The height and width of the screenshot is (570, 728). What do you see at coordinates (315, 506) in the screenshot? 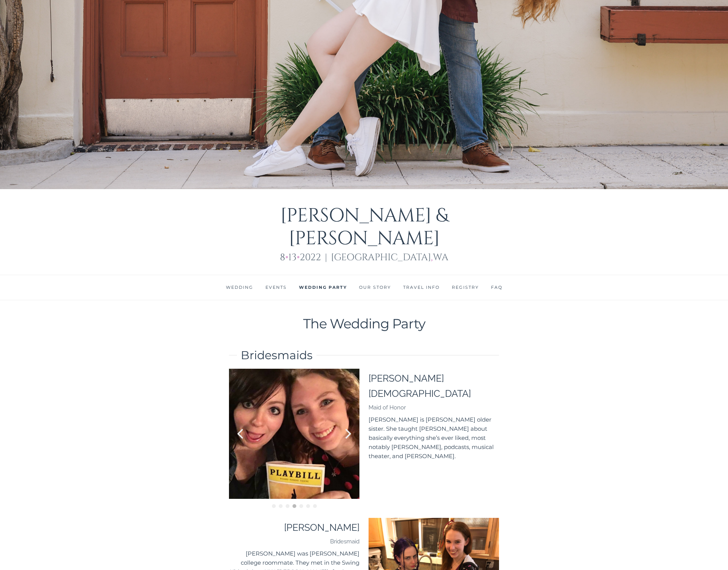
I see `li: Page dot 7` at bounding box center [315, 506].